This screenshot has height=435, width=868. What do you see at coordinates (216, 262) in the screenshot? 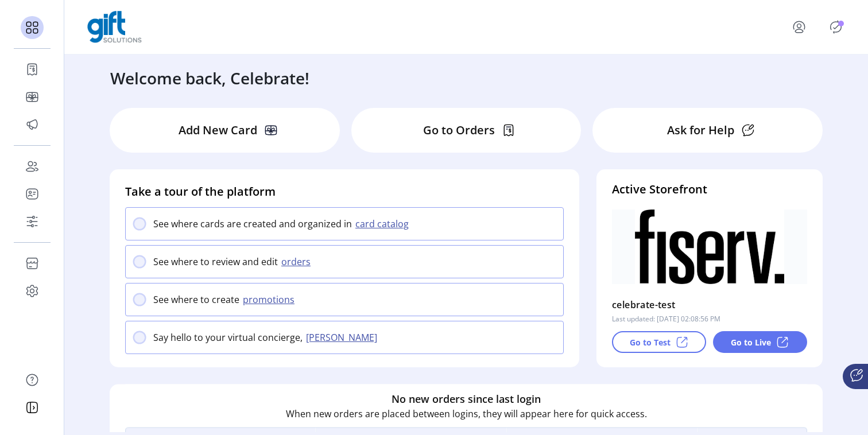
I see `p: See where to review and edit` at bounding box center [216, 262].